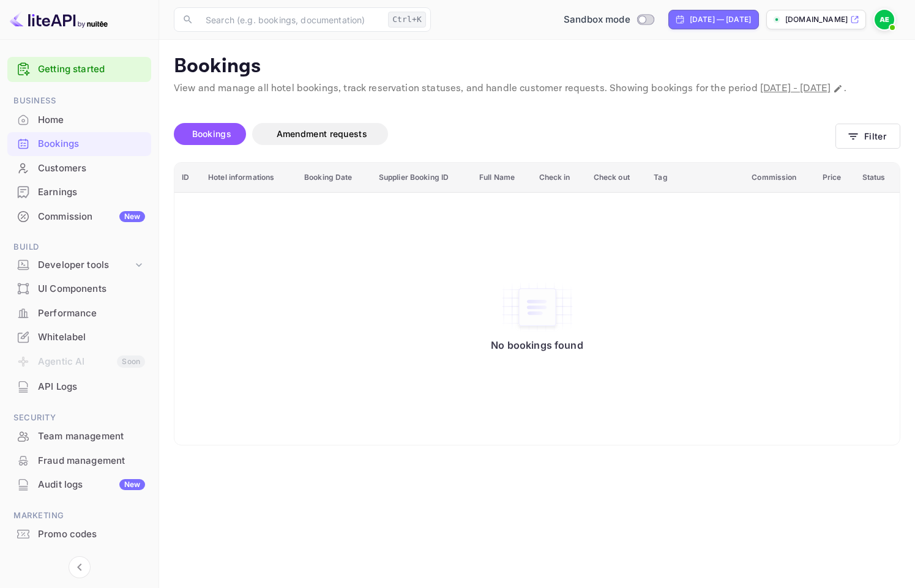  I want to click on th: ID, so click(187, 178).